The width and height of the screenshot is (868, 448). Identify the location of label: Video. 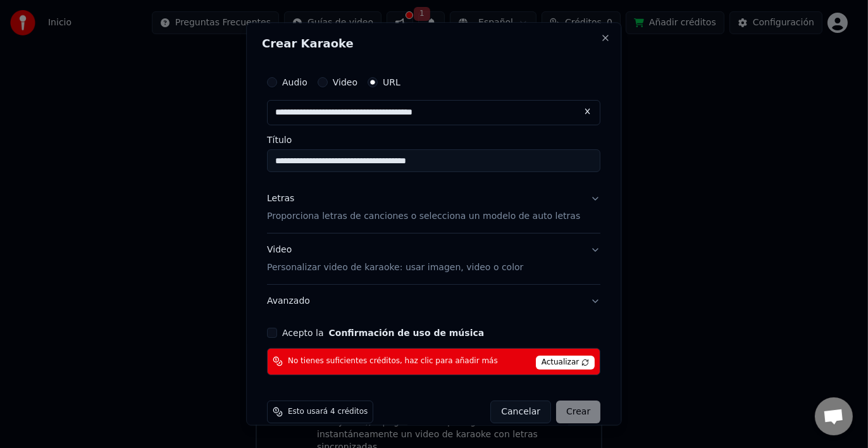
(345, 83).